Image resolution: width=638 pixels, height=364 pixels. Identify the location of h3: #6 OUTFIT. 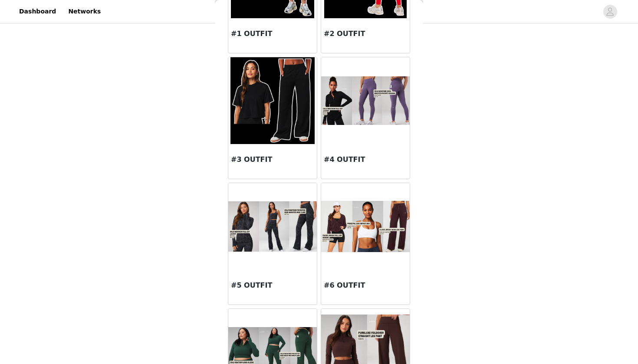
(365, 285).